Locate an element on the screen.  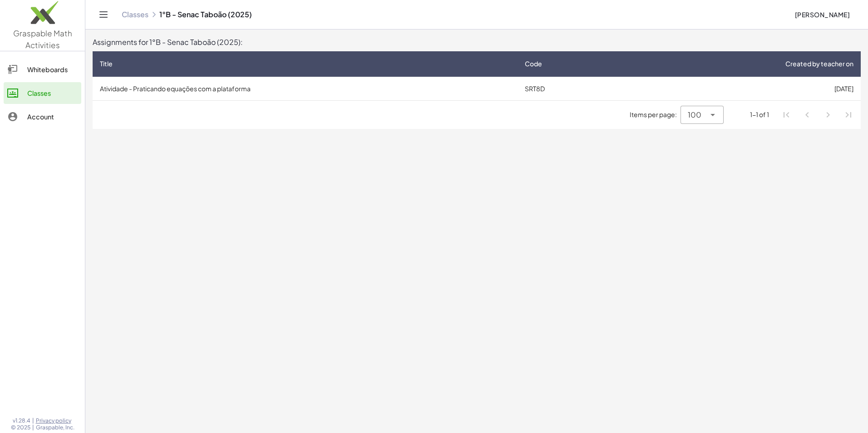
span: © 2025 is located at coordinates (20, 428).